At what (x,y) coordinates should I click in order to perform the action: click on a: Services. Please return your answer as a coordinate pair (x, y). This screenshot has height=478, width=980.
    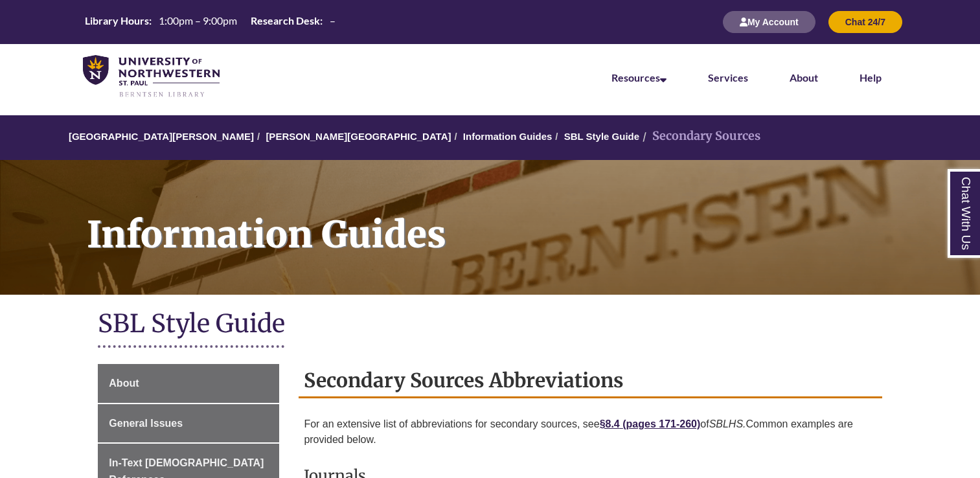
    Looking at the image, I should click on (728, 77).